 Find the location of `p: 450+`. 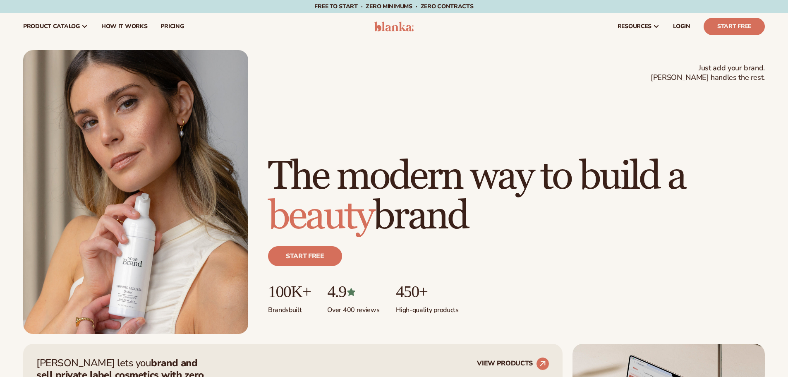

p: 450+ is located at coordinates (427, 291).